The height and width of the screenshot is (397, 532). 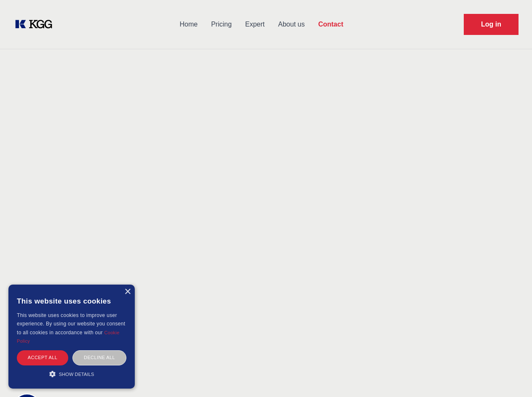 What do you see at coordinates (76, 375) in the screenshot?
I see `span: Show details` at bounding box center [76, 375].